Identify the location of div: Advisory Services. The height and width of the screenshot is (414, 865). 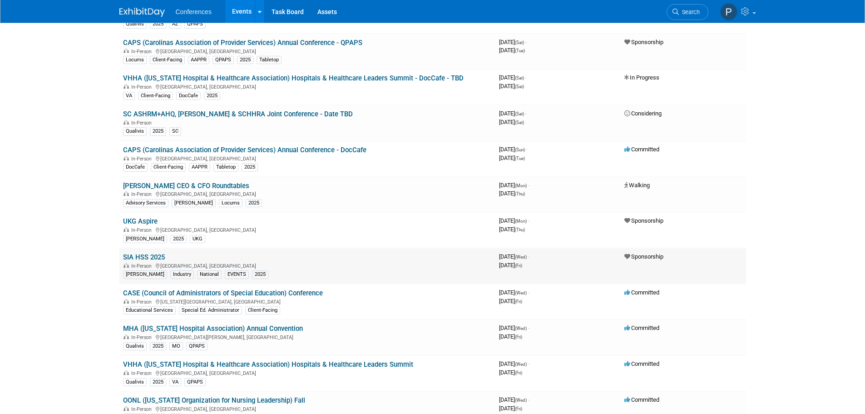
(146, 203).